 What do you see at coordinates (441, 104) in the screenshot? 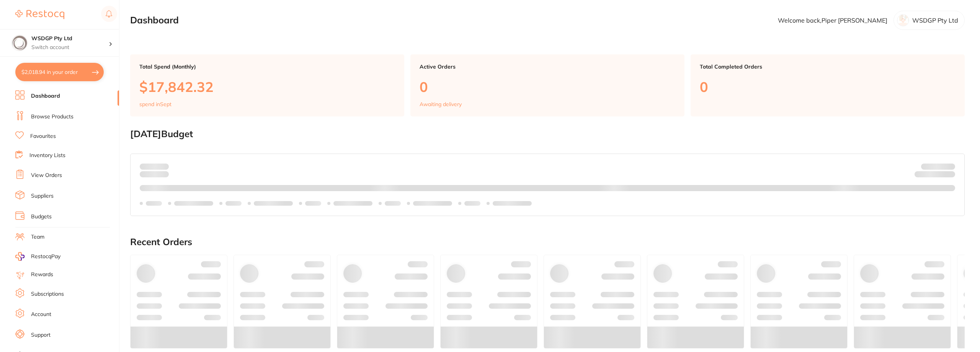
I see `p: Awaiting delivery` at bounding box center [441, 104].